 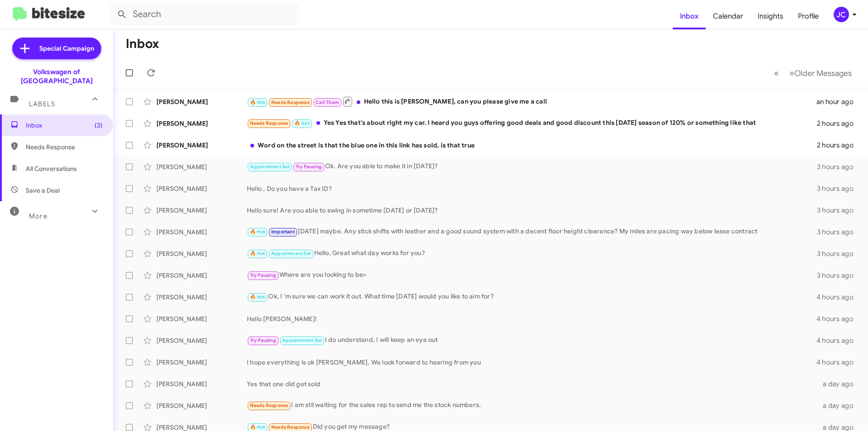 What do you see at coordinates (839, 102) in the screenshot?
I see `div: an hour ago` at bounding box center [839, 102].